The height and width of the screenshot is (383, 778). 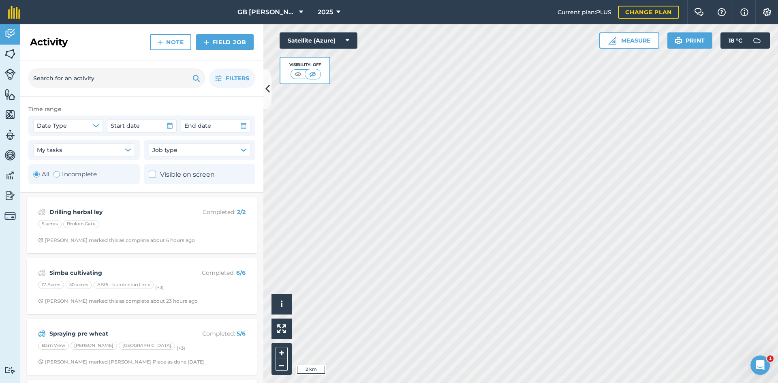 What do you see at coordinates (142, 109) in the screenshot?
I see `div: Time range` at bounding box center [142, 109].